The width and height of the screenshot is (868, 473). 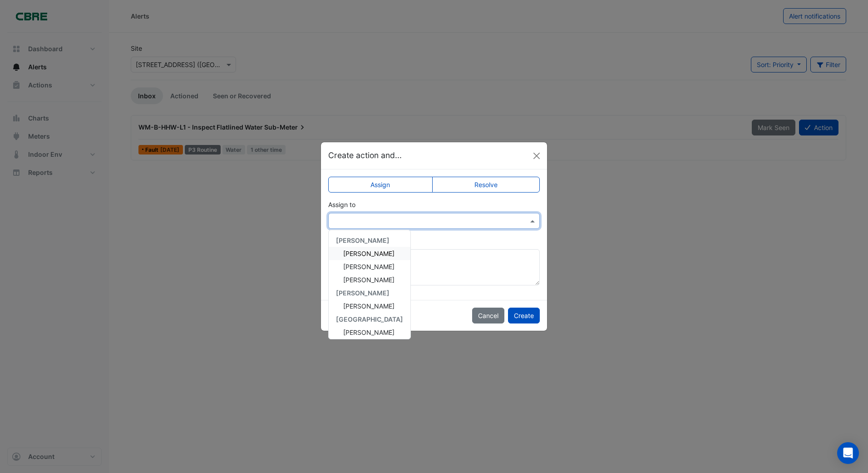 What do you see at coordinates (370, 285) in the screenshot?
I see `div: Options List` at bounding box center [370, 285].